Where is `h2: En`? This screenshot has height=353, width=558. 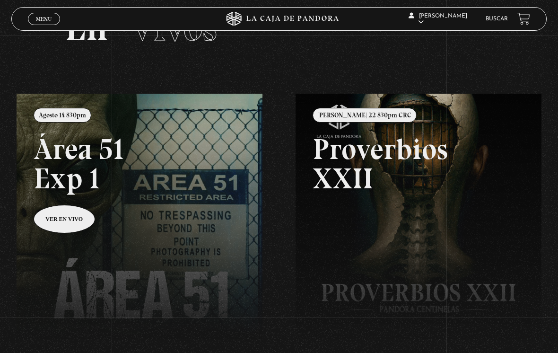 h2: En is located at coordinates (279, 27).